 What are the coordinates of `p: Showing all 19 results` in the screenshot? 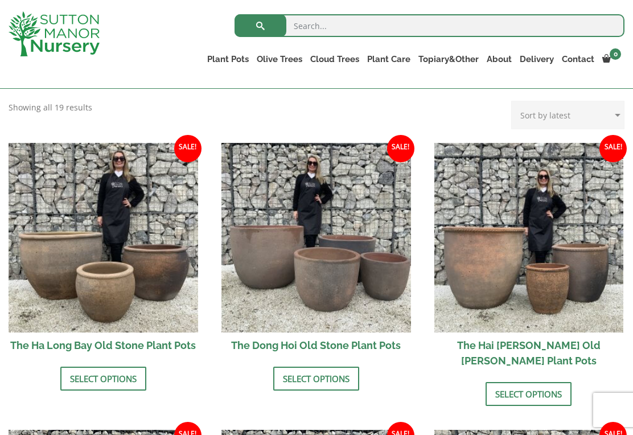 It's located at (50, 108).